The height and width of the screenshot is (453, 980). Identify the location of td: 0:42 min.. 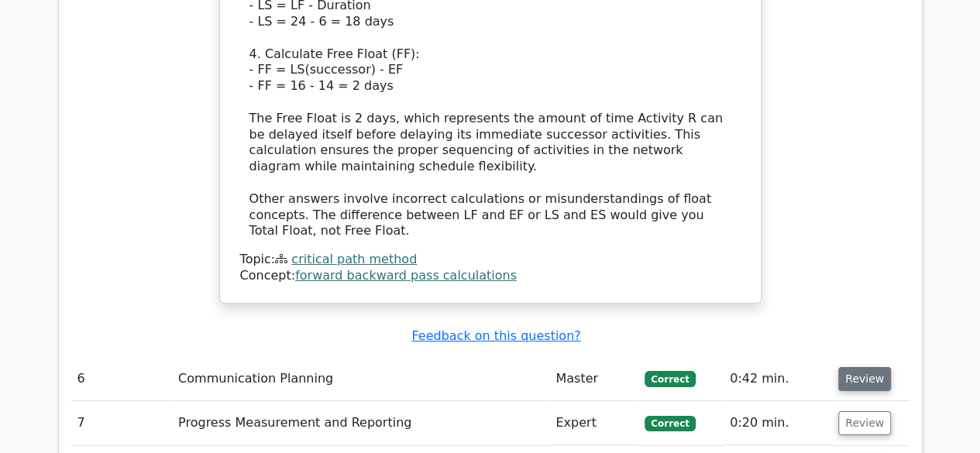
(778, 379).